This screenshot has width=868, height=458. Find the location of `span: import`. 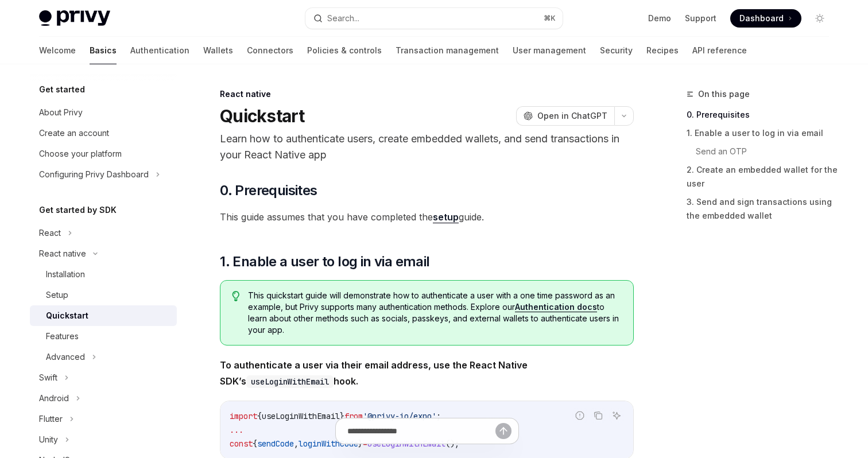

span: import is located at coordinates (244, 416).